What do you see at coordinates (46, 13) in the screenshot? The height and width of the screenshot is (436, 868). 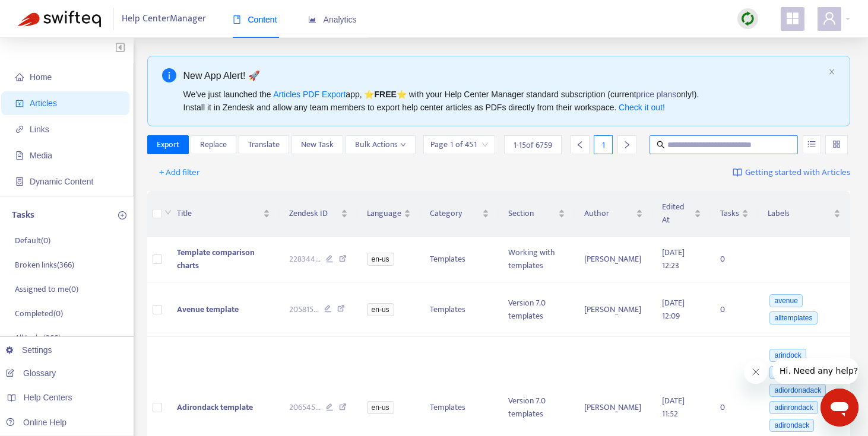 I see `span: Hi. Need any help?` at bounding box center [46, 13].